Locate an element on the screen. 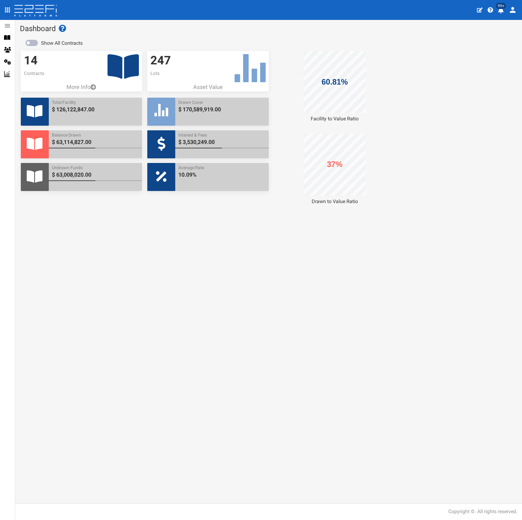 The image size is (522, 520). span: $ 63,114,827.00 is located at coordinates (95, 142).